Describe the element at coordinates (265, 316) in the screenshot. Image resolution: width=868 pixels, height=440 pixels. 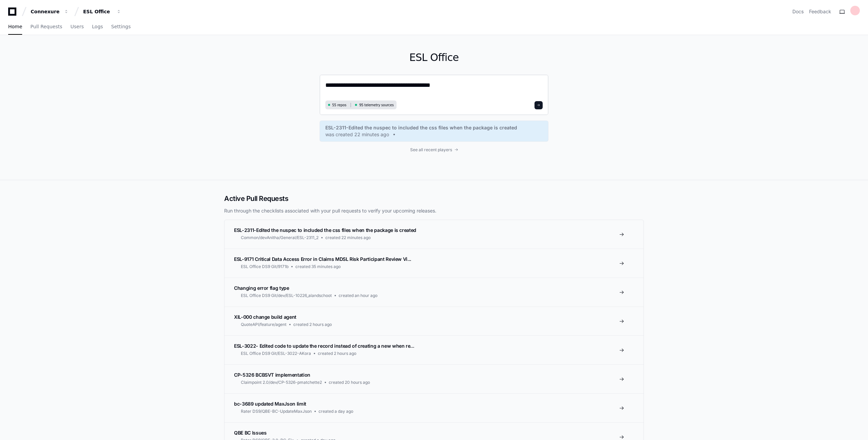
I see `span: XIL-000 change build agent` at that location.